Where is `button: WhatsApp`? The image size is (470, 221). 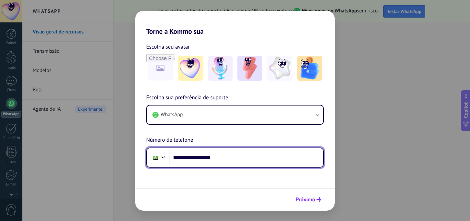 button: WhatsApp is located at coordinates (235, 115).